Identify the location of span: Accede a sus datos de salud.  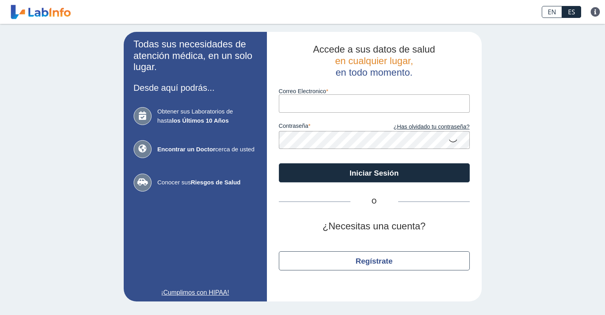
(374, 49).